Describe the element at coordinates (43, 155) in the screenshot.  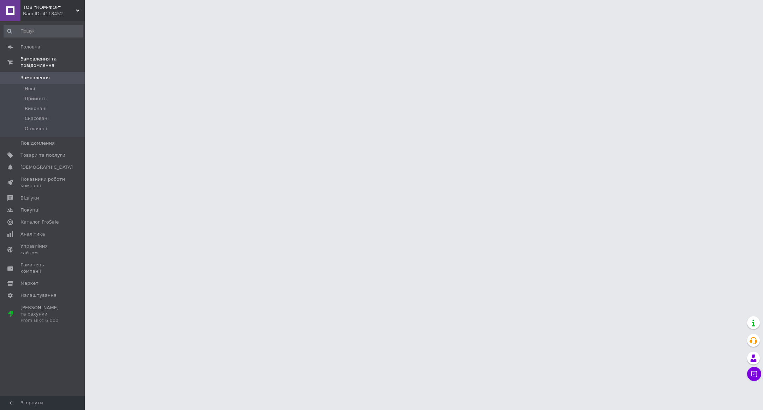
I see `span: Товари та послуги` at that location.